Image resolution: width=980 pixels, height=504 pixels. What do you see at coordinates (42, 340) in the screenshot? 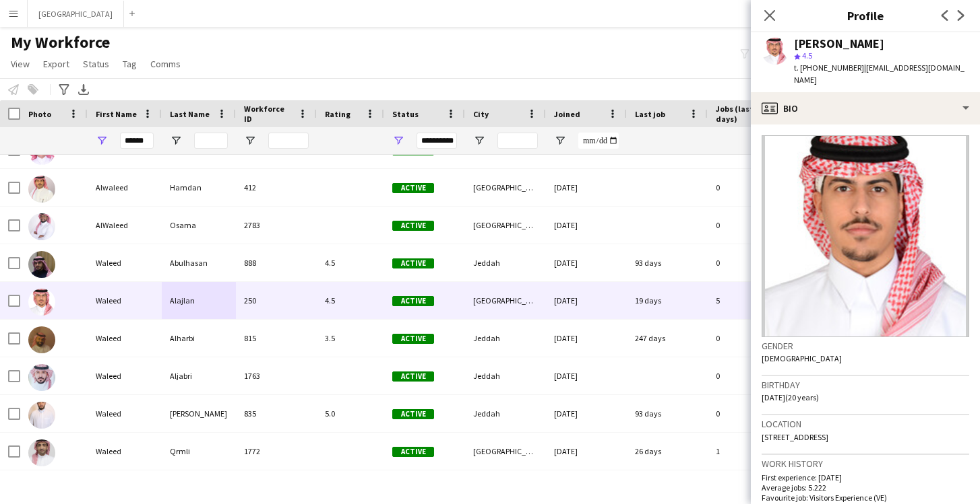
I see `img: Waleed Alharbi` at bounding box center [42, 340].